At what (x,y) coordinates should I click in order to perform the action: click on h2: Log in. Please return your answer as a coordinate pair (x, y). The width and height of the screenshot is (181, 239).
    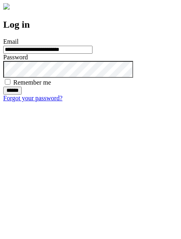
    Looking at the image, I should click on (90, 24).